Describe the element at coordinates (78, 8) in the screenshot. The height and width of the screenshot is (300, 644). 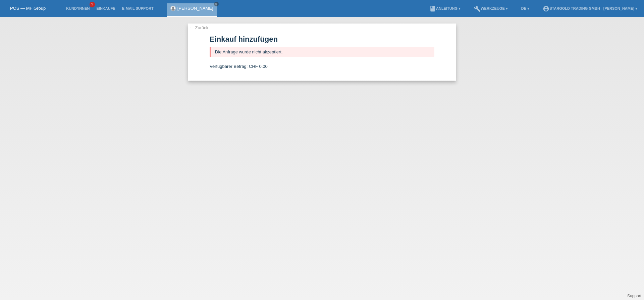
I see `a: Kund*innen` at that location.